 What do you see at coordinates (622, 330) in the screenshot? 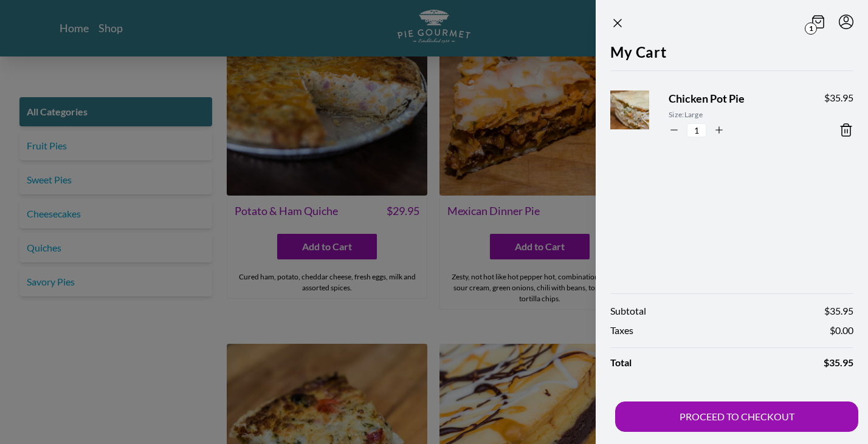
I see `span: Taxes` at bounding box center [622, 330].